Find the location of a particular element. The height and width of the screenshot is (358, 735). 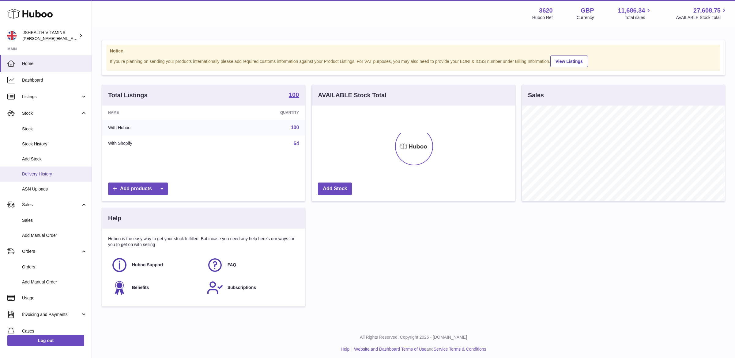

a: Benefits is located at coordinates (156, 287).